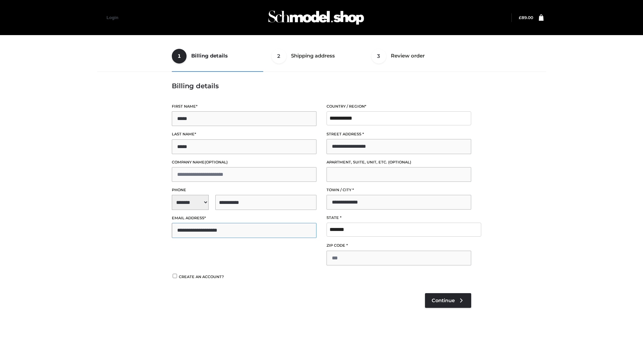 The width and height of the screenshot is (643, 361). I want to click on span: Create an account?, so click(201, 277).